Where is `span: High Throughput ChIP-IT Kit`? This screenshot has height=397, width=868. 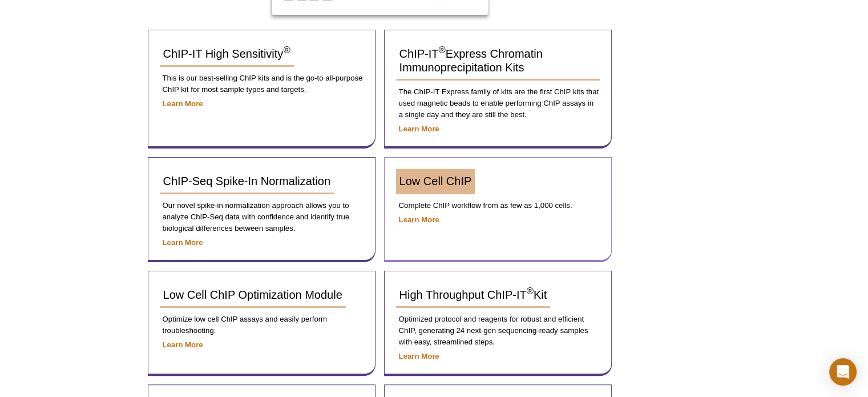 span: High Throughput ChIP-IT Kit is located at coordinates (473, 295).